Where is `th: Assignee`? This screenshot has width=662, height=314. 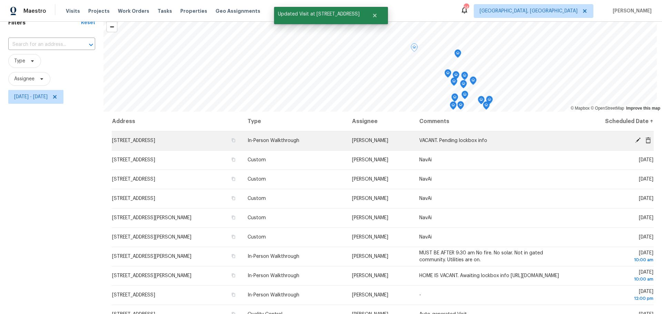
th: Assignee is located at coordinates (380, 121).